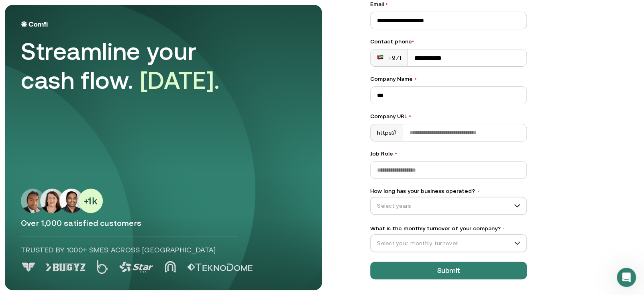 This screenshot has width=644, height=295. I want to click on div: +971, so click(389, 58).